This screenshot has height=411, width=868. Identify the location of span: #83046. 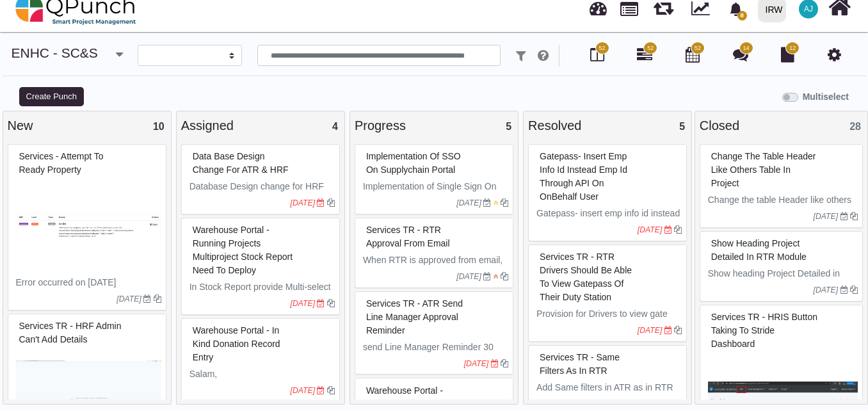
(764, 169).